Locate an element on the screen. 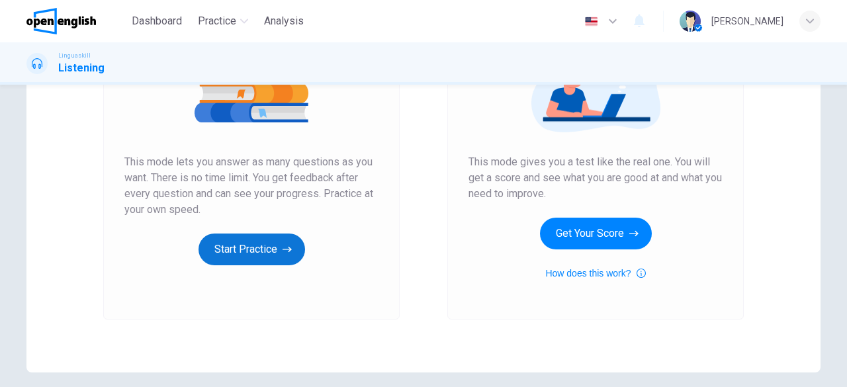 The height and width of the screenshot is (387, 847). span: Dashboard is located at coordinates (157, 21).